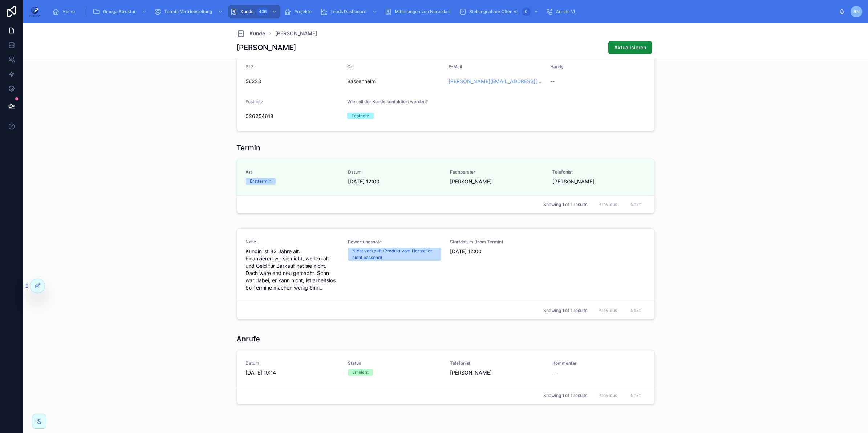  What do you see at coordinates (120, 12) in the screenshot?
I see `a: Omega Struktur` at bounding box center [120, 12].